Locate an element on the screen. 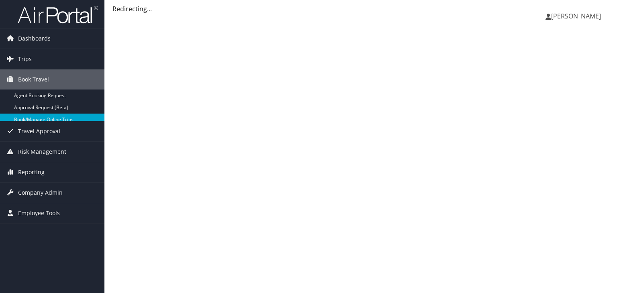 The height and width of the screenshot is (293, 617). div: Redirecting... is located at coordinates (361, 9).